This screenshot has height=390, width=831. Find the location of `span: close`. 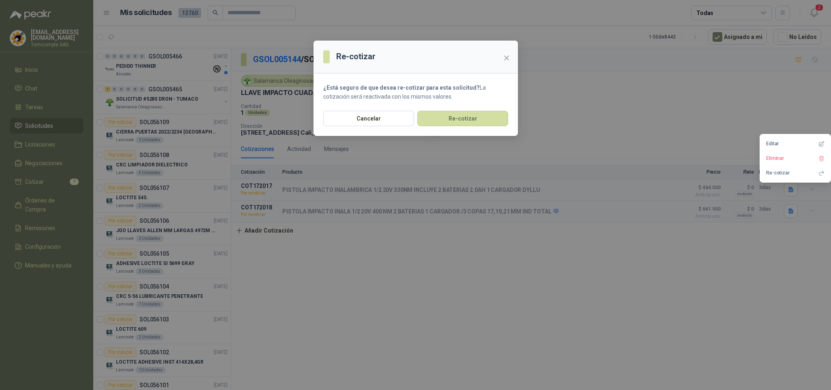

span: close is located at coordinates (506, 58).